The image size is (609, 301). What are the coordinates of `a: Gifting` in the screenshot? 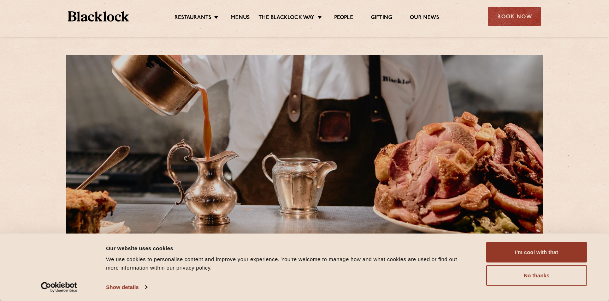 It's located at (382, 18).